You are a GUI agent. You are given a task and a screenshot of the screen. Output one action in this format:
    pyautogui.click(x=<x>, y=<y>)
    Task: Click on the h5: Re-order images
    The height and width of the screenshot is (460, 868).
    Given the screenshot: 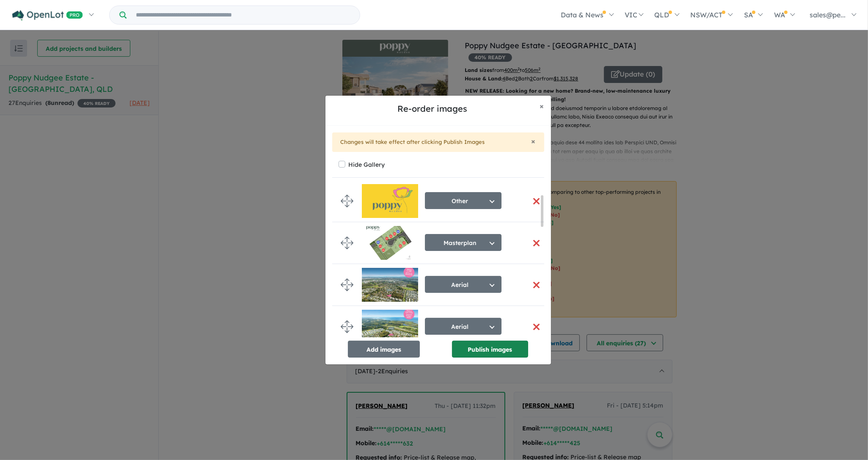 What is the action you would take?
    pyautogui.click(x=432, y=109)
    